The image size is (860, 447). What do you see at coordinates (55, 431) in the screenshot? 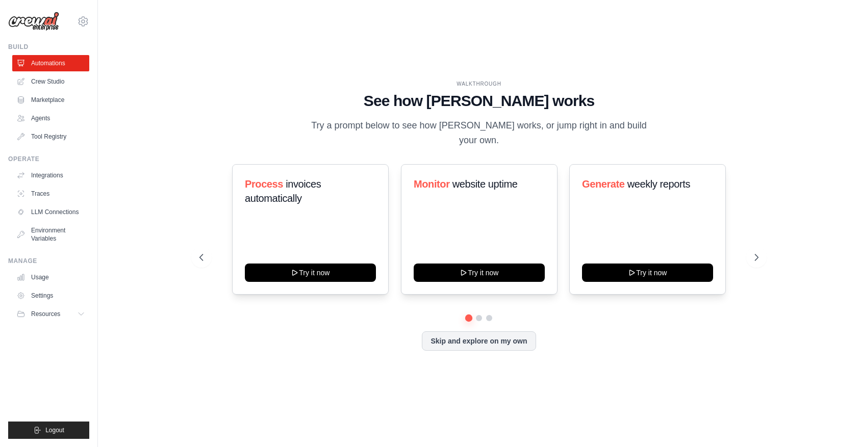
I see `span: Logout` at bounding box center [55, 431].